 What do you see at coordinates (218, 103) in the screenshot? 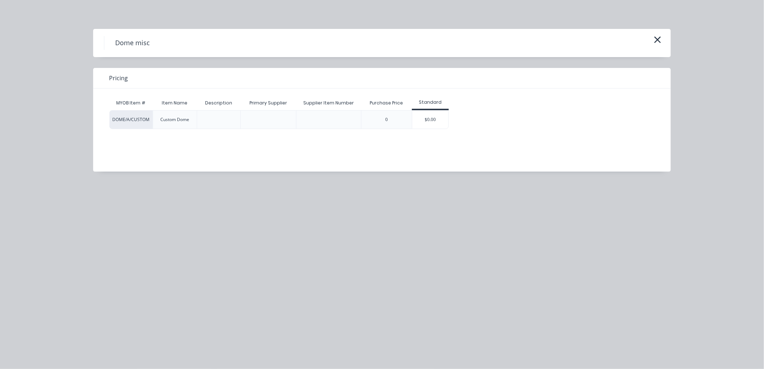
I see `div: Description` at bounding box center [218, 103].